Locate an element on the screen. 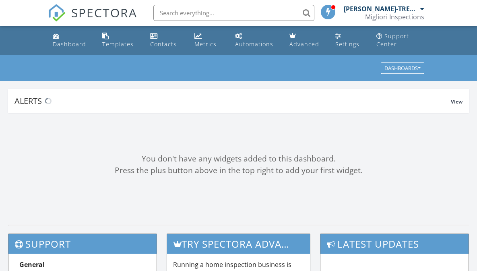 Image resolution: width=477 pixels, height=271 pixels. span: SPECTORA is located at coordinates (104, 12).